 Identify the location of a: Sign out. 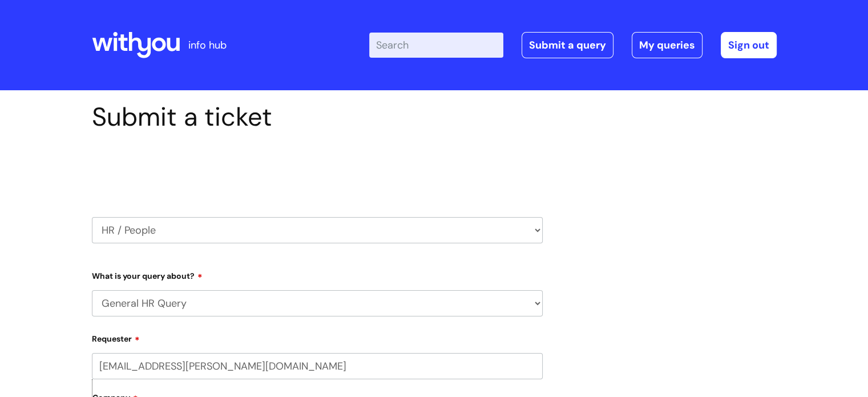
(749, 45).